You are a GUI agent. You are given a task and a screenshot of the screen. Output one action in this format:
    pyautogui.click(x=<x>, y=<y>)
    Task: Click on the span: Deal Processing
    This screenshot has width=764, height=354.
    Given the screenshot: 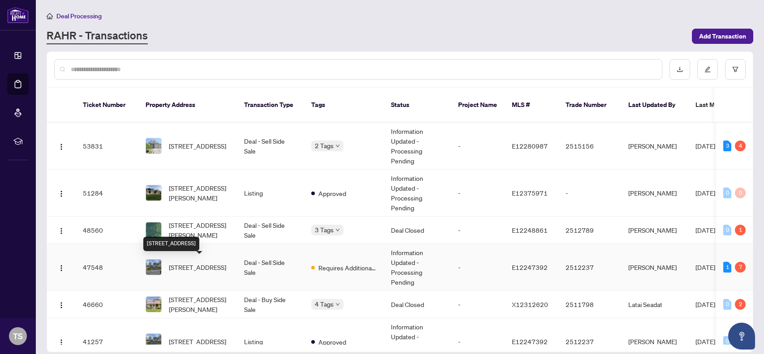 What is the action you would take?
    pyautogui.click(x=79, y=16)
    